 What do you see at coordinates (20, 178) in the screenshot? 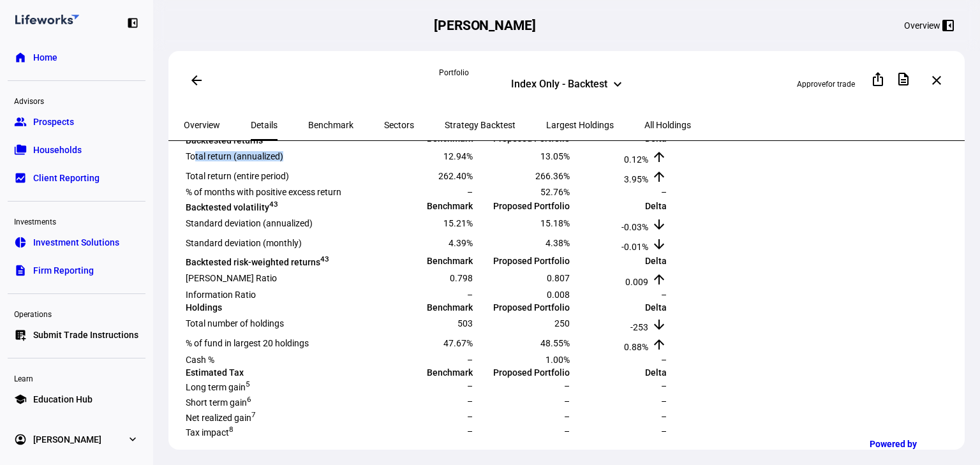
I see `eth-mat-symbol: bid_landscape` at bounding box center [20, 178].